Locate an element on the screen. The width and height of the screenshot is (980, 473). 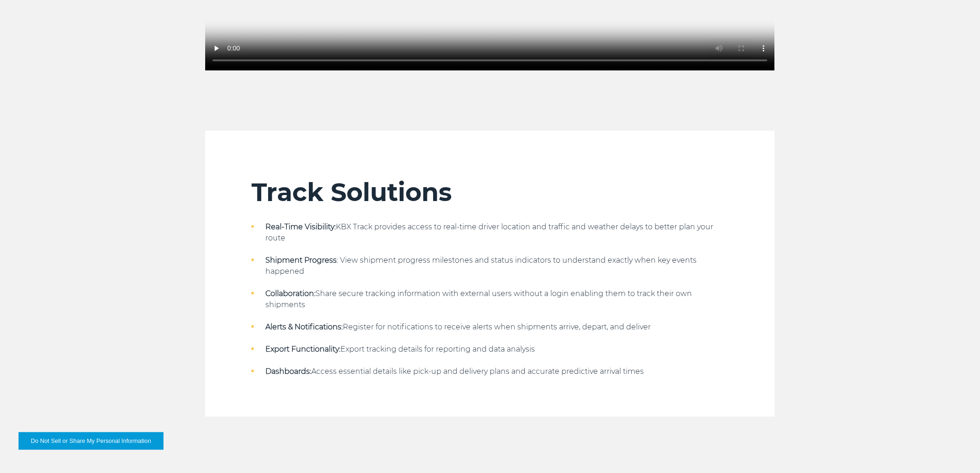
li: KBX Track provides access to real-time driver location and traffic and weather delays to better p... is located at coordinates (490, 233).